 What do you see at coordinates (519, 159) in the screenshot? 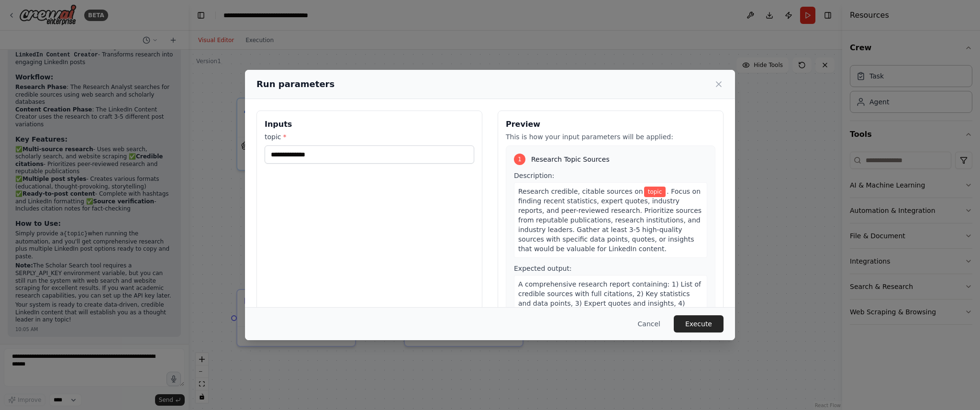
I see `div: 1` at bounding box center [519, 159].